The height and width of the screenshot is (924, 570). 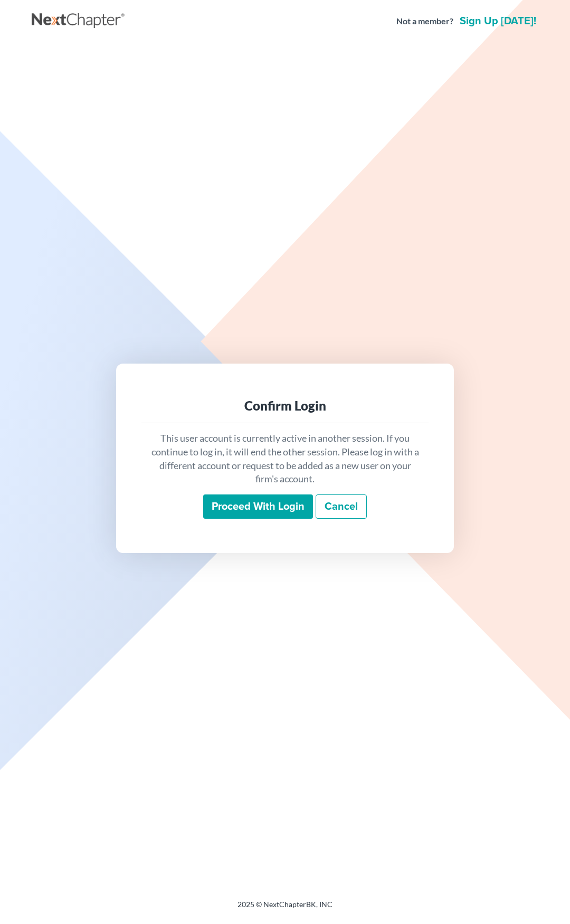 I want to click on input: Proceed with login, so click(x=258, y=506).